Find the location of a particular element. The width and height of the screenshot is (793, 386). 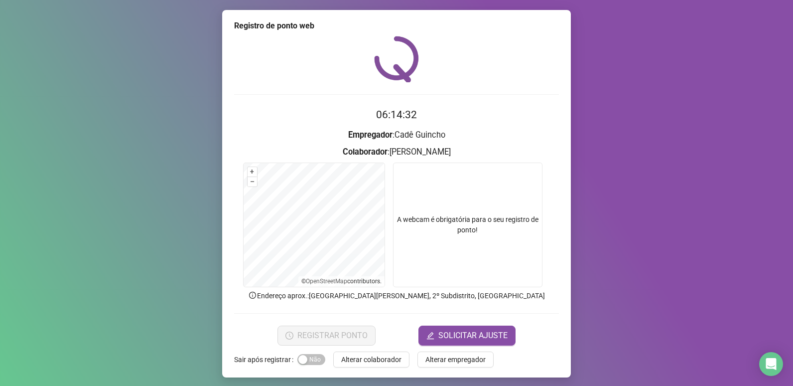

span: SOLICITAR AJUSTE is located at coordinates (473, 335).